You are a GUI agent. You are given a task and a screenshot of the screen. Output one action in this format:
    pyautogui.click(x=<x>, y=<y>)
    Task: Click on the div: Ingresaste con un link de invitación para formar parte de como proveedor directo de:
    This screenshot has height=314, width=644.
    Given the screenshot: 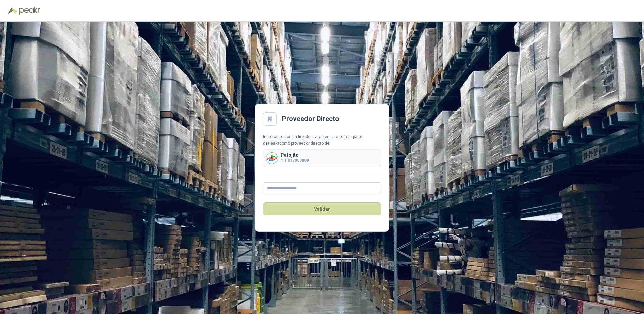 What is the action you would take?
    pyautogui.click(x=322, y=140)
    